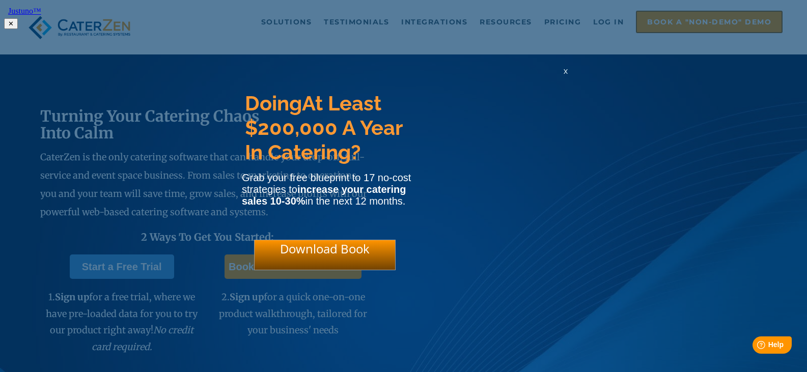 The image size is (807, 372). I want to click on span: Grab your free blueprint to 17 no-cost strategies to in the next 12 months., so click(326, 189).